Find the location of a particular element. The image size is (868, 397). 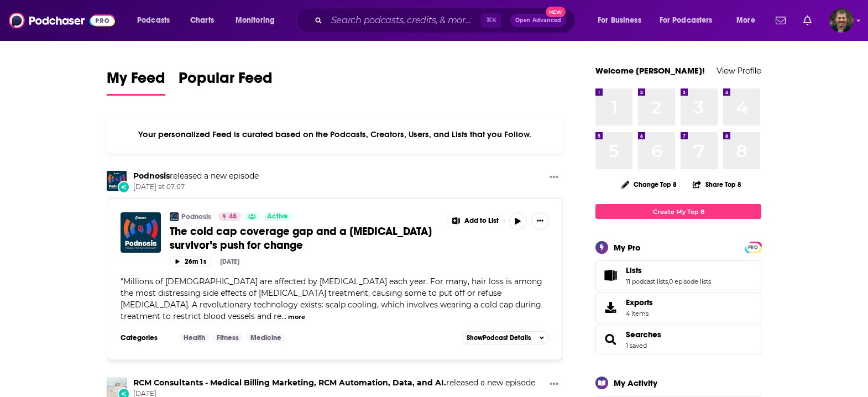

h3: Categories is located at coordinates (145, 337).